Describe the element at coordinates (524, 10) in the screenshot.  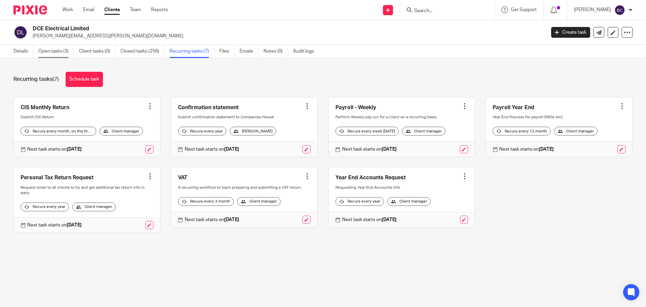
I see `span: Get Support` at that location.